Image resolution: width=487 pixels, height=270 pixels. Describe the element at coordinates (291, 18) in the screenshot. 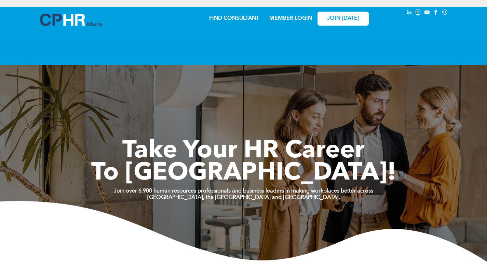

I see `a: MEMBER LOGIN` at that location.